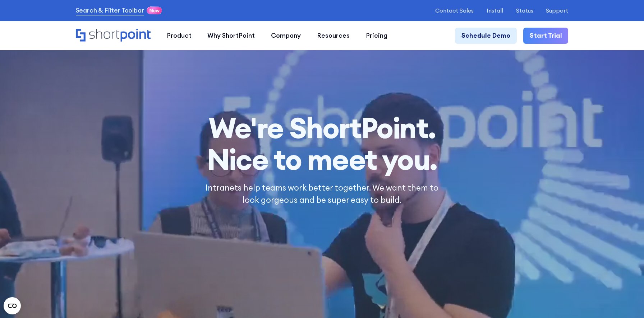 Image resolution: width=644 pixels, height=318 pixels. What do you see at coordinates (495, 10) in the screenshot?
I see `p: Install` at bounding box center [495, 10].